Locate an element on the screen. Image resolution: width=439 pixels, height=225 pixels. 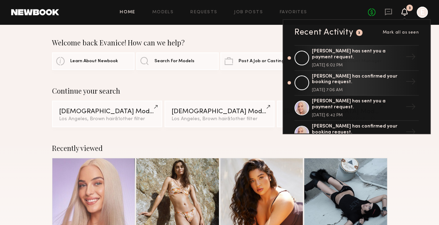
a: Job Posts is located at coordinates (248, 12).